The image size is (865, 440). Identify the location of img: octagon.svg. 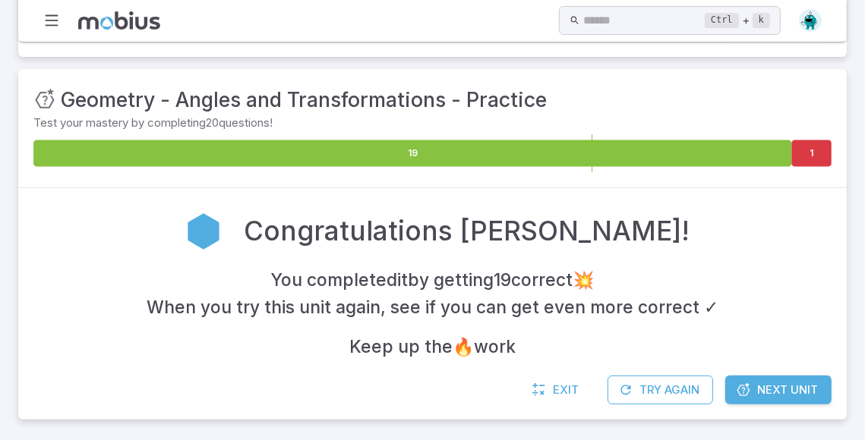
(810, 20).